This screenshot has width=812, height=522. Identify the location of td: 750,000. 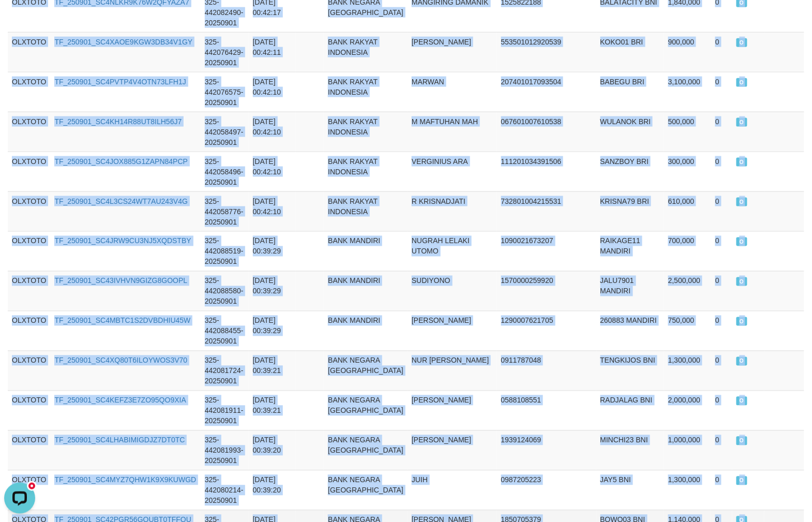
(688, 330).